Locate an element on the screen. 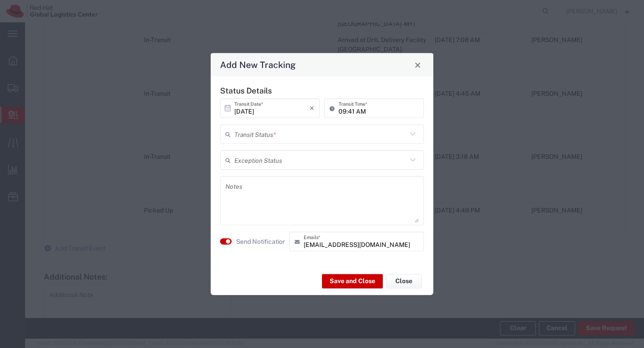  h5: Status Details is located at coordinates (322, 90).